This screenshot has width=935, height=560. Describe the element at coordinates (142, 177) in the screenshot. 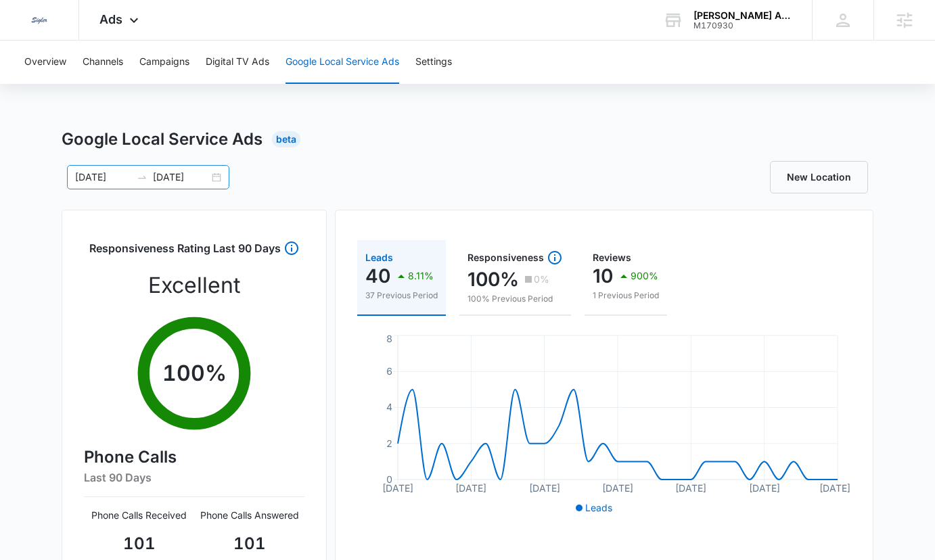

I see `span: to` at that location.